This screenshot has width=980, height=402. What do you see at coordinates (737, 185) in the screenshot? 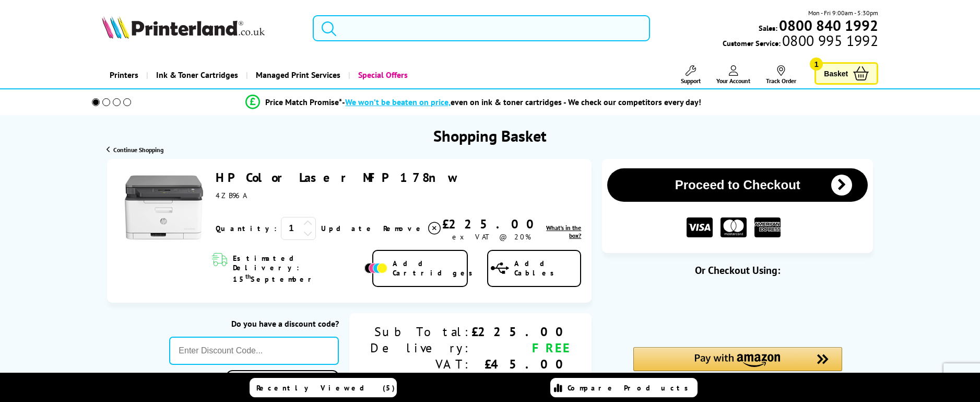
I see `button: Proceed to Checkout` at bounding box center [737, 185].